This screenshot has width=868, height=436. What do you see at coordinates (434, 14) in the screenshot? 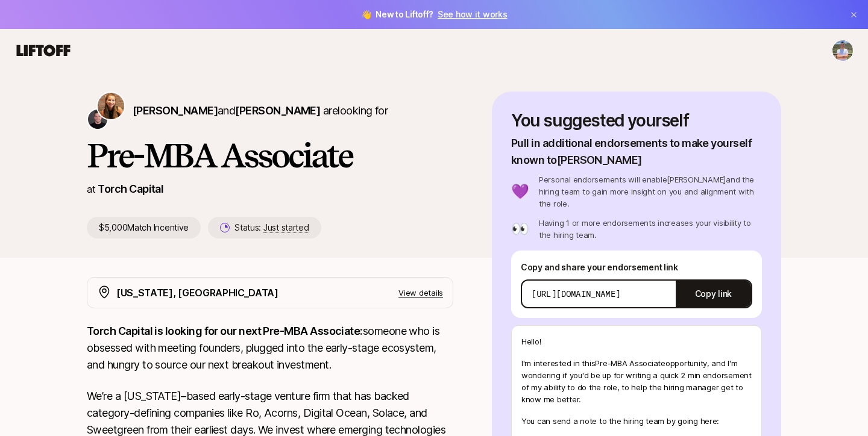
I see `span: 👋 New to Liftoff?` at bounding box center [434, 14].